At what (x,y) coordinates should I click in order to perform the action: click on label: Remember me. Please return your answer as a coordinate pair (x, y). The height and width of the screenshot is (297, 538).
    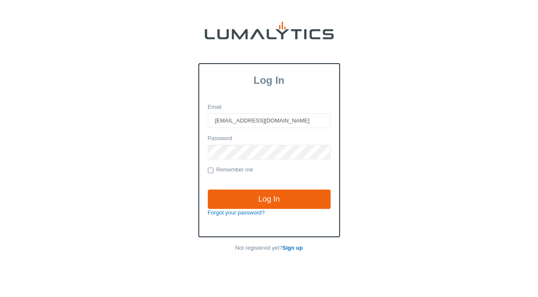
    Looking at the image, I should click on (231, 170).